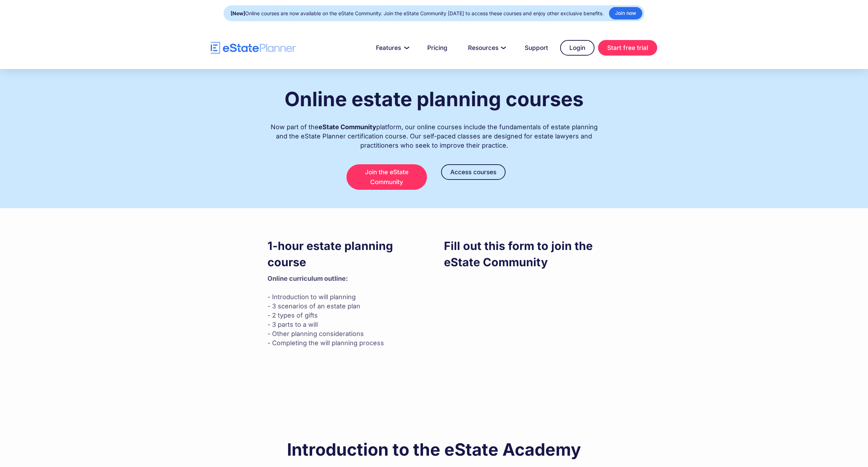 Image resolution: width=868 pixels, height=467 pixels. Describe the element at coordinates (628, 48) in the screenshot. I see `a: Start free trial` at that location.